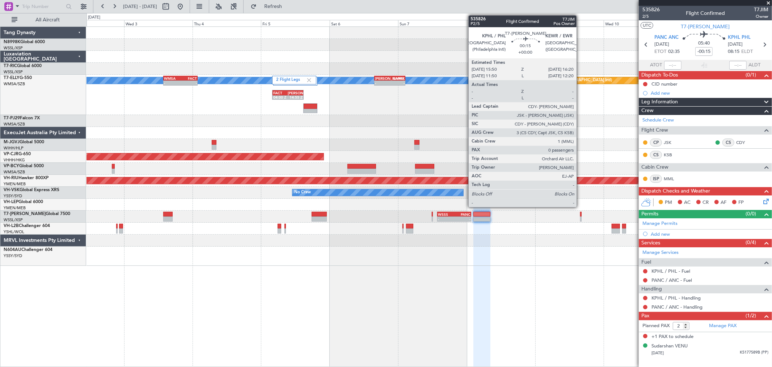 This screenshot has width=772, height=367. I want to click on a: VH-LEPGlobal 6000, so click(23, 202).